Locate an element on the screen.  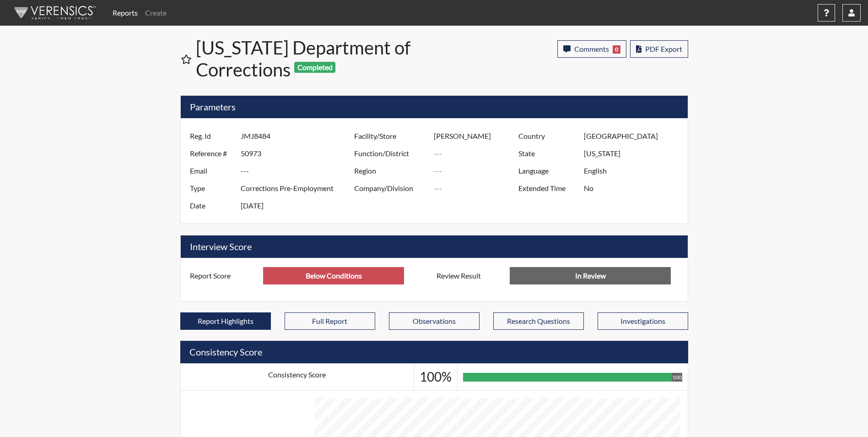
label: Report Score is located at coordinates (223, 275).